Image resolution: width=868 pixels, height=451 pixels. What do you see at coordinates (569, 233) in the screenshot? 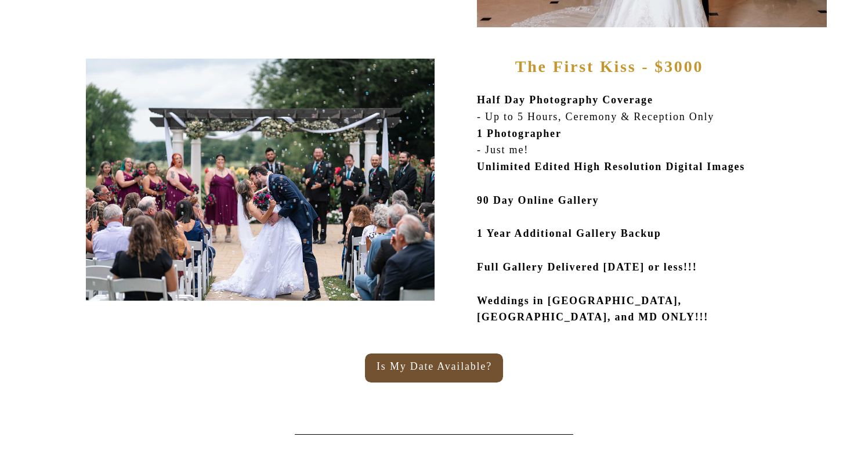
I see `b: 1 Year Additional Gallery Backup` at bounding box center [569, 233].